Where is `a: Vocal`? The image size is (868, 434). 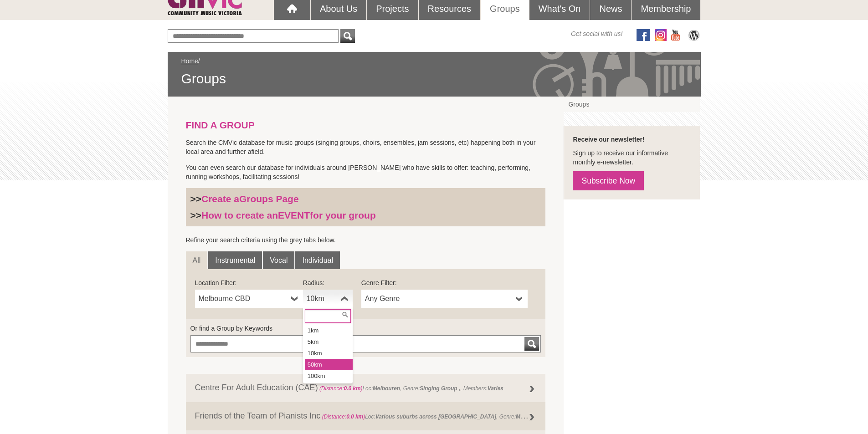 a: Vocal is located at coordinates (279, 261).